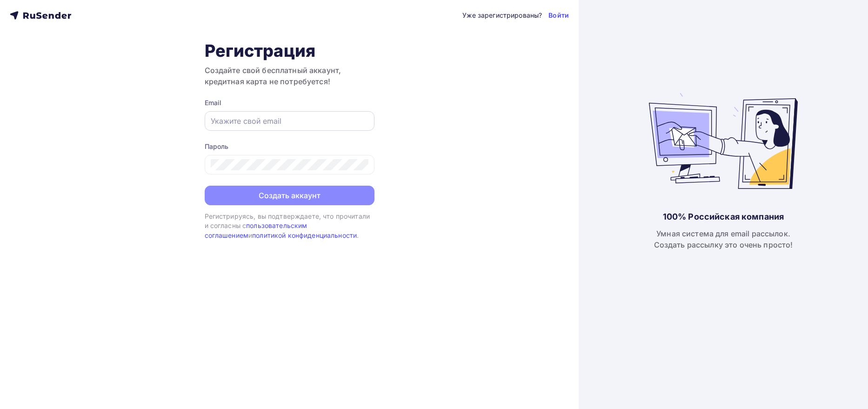  I want to click on div: 100% Российская компания, so click(723, 217).